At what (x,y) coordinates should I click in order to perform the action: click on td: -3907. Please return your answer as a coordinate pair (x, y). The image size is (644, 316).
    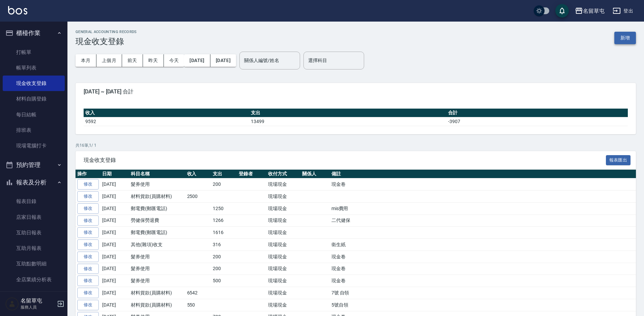
    Looking at the image, I should click on (537, 122).